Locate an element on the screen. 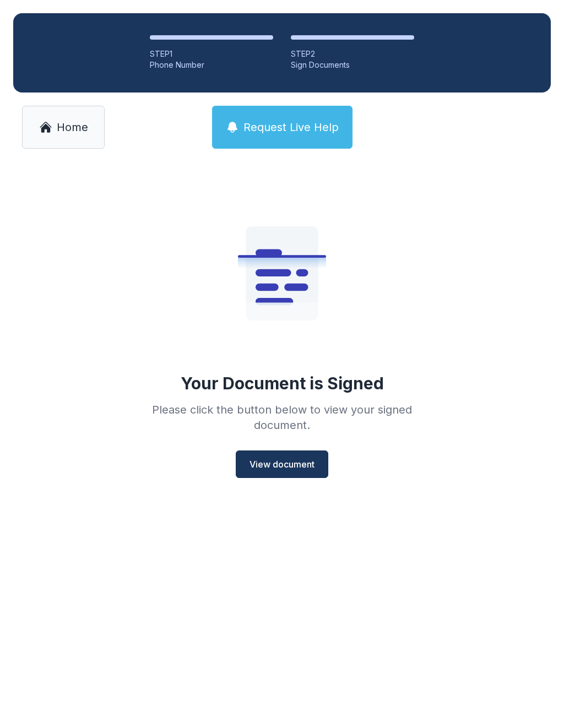 The width and height of the screenshot is (564, 728). div: STEP 1 is located at coordinates (212, 54).